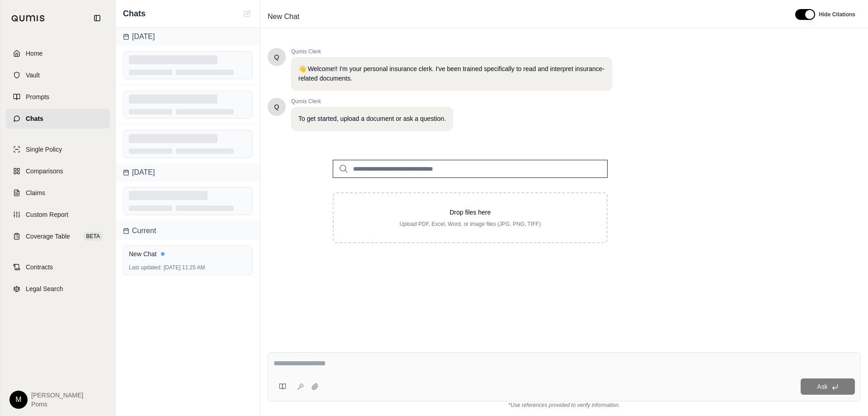  I want to click on img: Qumis Logo, so click(28, 18).